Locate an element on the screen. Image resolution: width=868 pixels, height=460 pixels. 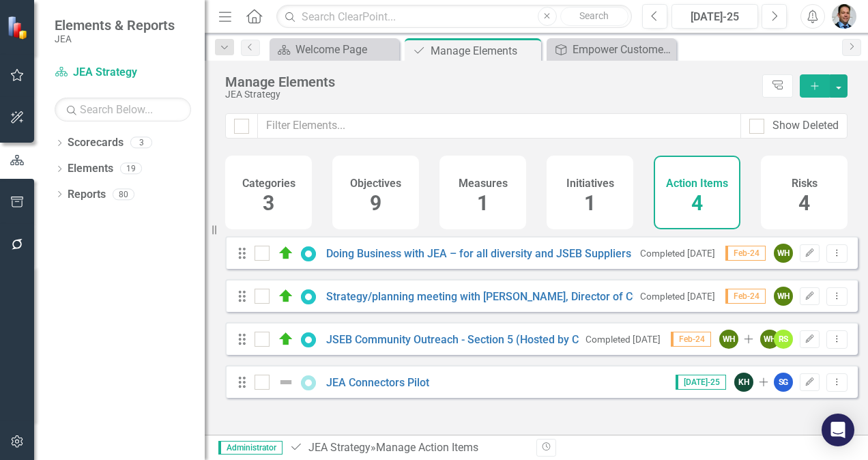
h4: Objectives is located at coordinates (376, 183).